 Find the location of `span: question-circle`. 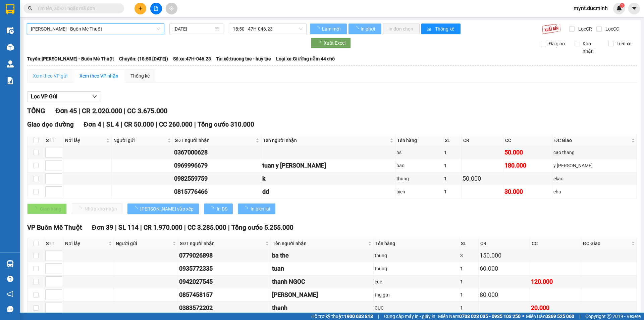

span: question-circle is located at coordinates (10, 279).